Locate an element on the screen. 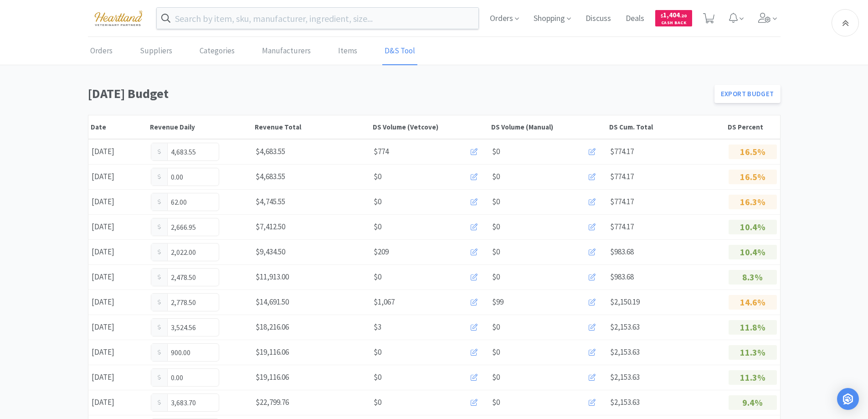 This screenshot has width=868, height=419. p: 11.8% is located at coordinates (753, 327).